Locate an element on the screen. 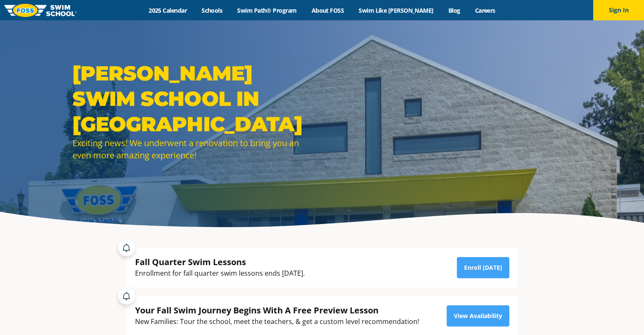 This screenshot has width=644, height=335. div: Your Fall Swim Journey Begins With A Free Preview Lesson is located at coordinates (277, 310).